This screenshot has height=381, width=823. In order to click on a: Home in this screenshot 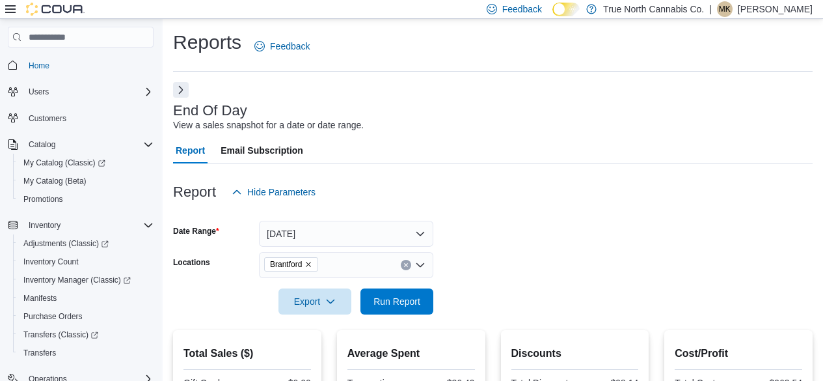, I will do `click(39, 66)`.